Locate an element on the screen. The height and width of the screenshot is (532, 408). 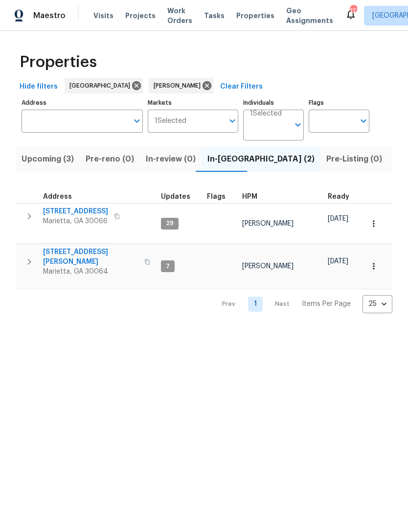
span: Address is located at coordinates (57, 197).